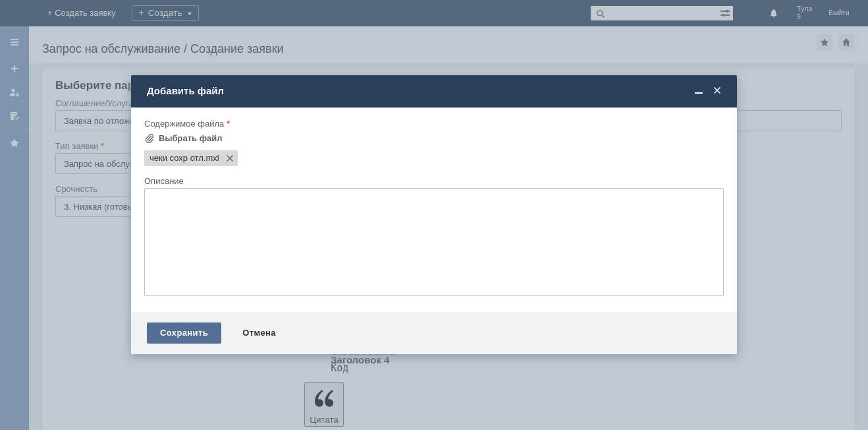  Describe the element at coordinates (105, 10) in the screenshot. I see `div: Добрый день!` at that location.